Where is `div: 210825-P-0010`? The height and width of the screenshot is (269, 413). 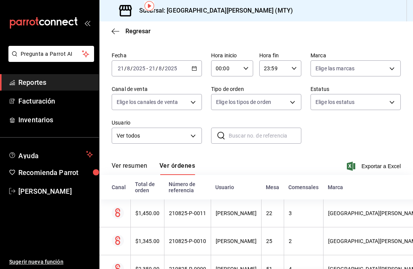 div: 210825-P-0010 is located at coordinates (187, 241).